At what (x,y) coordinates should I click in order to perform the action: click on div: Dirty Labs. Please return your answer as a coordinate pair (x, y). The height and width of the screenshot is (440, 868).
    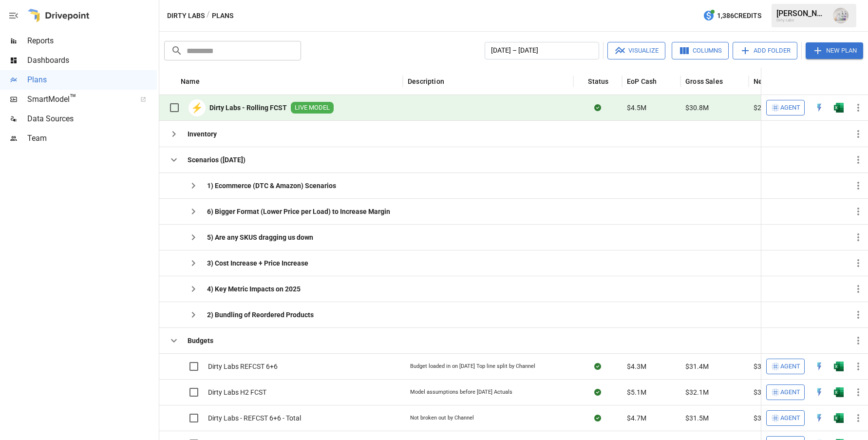
    Looking at the image, I should click on (802, 20).